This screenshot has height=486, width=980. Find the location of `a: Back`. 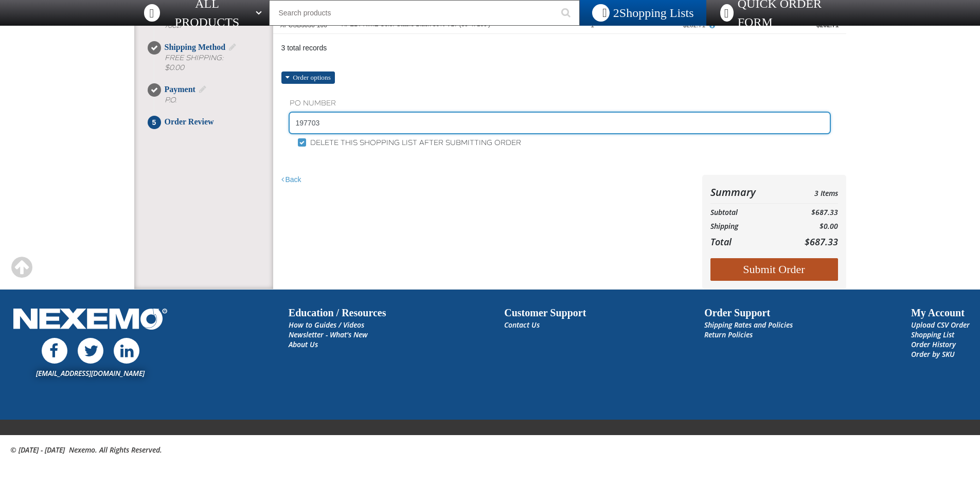

a: Back is located at coordinates (291, 179).